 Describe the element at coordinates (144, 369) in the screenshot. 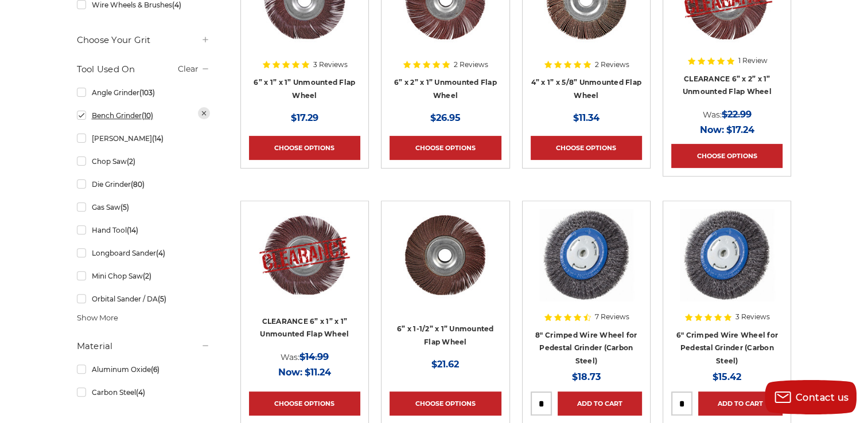

I see `a: Aluminum Oxide` at that location.